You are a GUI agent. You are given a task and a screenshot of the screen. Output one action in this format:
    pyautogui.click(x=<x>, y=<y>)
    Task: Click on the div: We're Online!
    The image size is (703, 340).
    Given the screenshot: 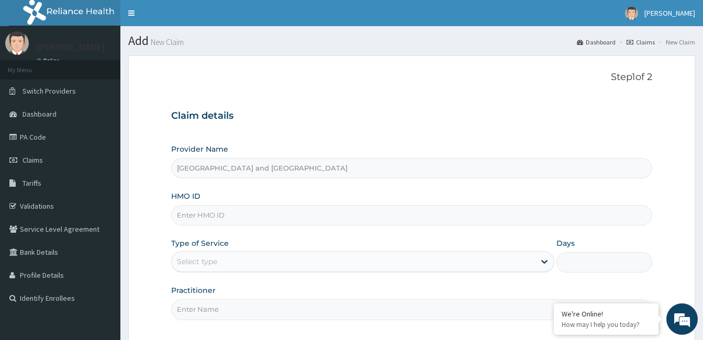 What is the action you would take?
    pyautogui.click(x=606, y=314)
    